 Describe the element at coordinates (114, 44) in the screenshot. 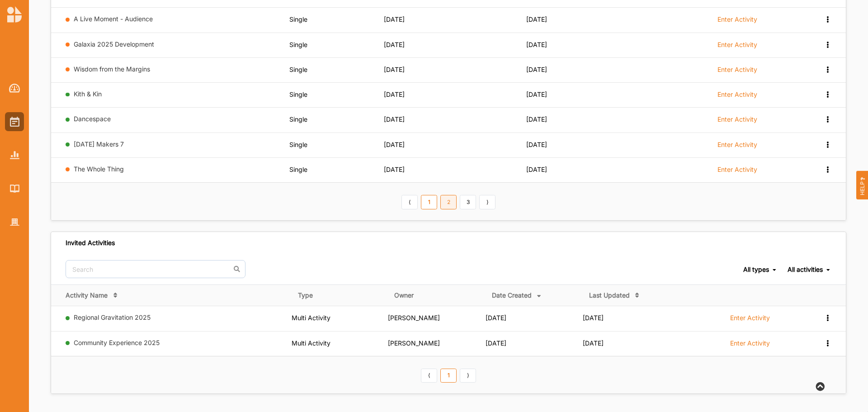

I see `a: Galaxia 2025 Development` at that location.